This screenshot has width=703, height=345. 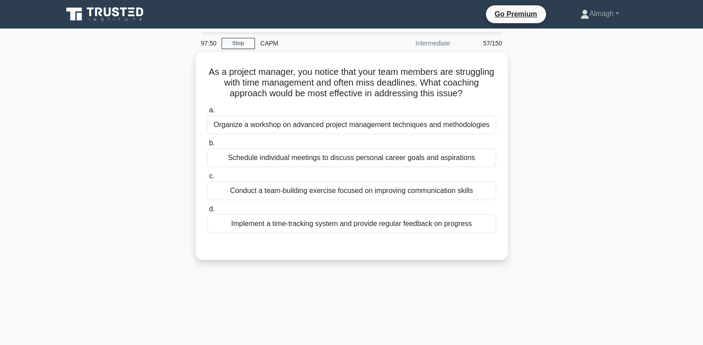 What do you see at coordinates (482, 43) in the screenshot?
I see `div: 57/150` at bounding box center [482, 43].